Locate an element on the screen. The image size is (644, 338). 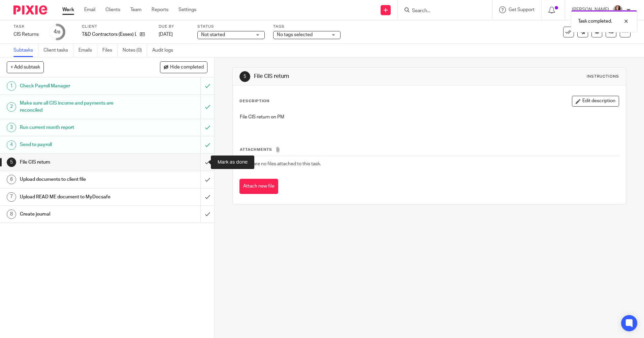
a: Work is located at coordinates (68, 10).